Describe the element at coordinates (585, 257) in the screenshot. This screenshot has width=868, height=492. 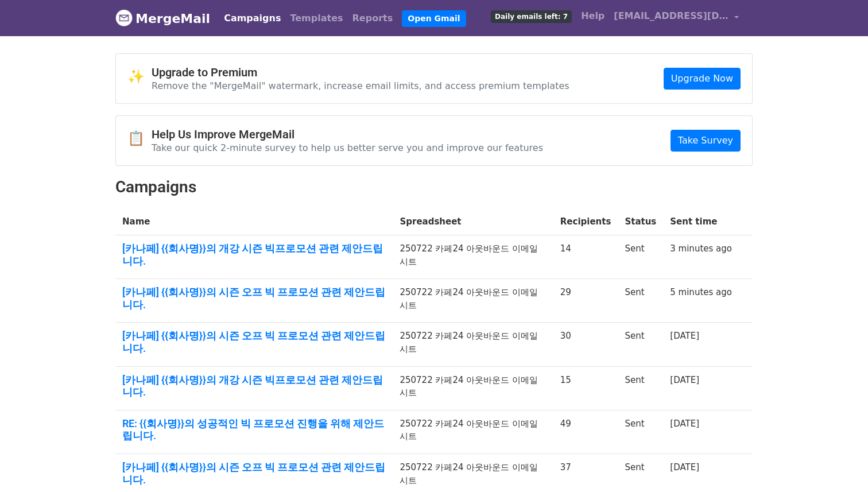
I see `td: 14` at that location.